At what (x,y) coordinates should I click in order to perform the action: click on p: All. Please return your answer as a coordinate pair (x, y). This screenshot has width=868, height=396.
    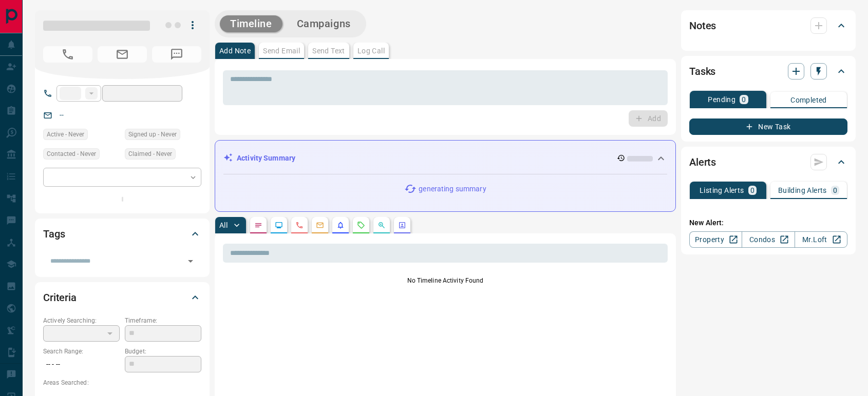
    Looking at the image, I should click on (223, 225).